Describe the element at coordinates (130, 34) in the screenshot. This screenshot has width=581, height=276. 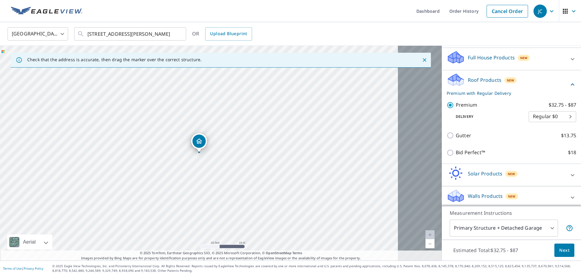
I see `input: Search by address or latitude-longitude` at that location.